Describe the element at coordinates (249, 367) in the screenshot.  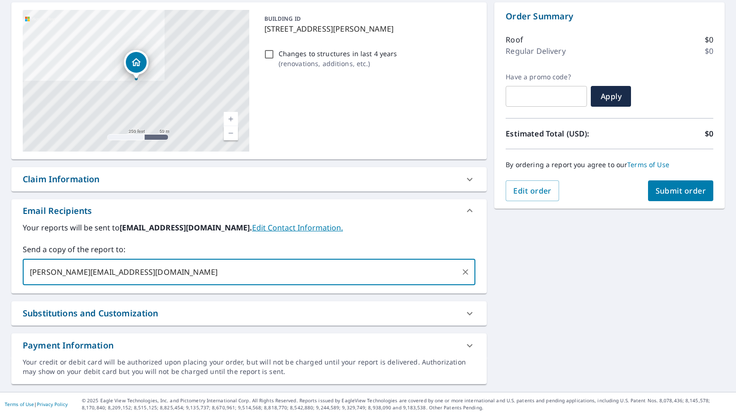
I see `div: Your credit or debit card will be authorized upon placing your order, but will not be charged unt...` at that location.